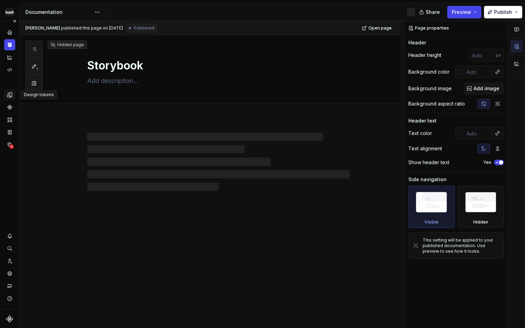 The image size is (525, 328). I want to click on span: Share, so click(432, 12).